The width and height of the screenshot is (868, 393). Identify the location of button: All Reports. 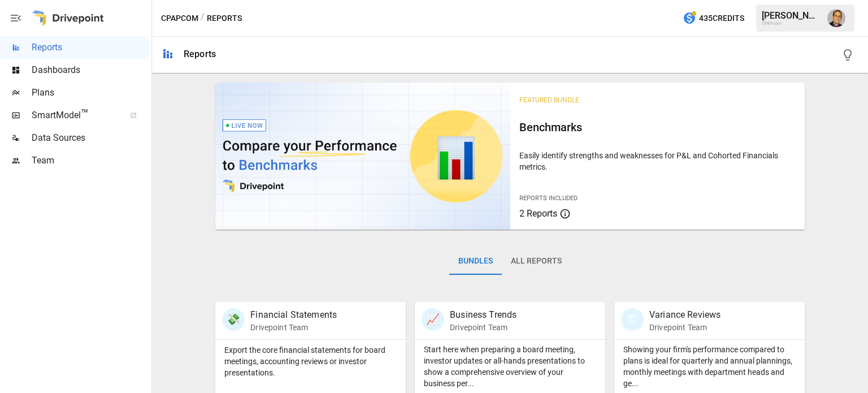
(537, 261).